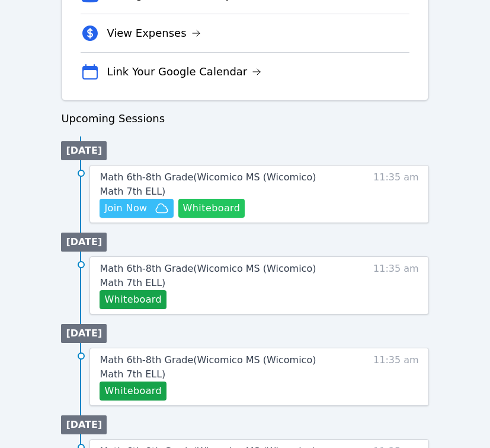 The height and width of the screenshot is (448, 490). Describe the element at coordinates (126, 208) in the screenshot. I see `span: Join Now` at that location.